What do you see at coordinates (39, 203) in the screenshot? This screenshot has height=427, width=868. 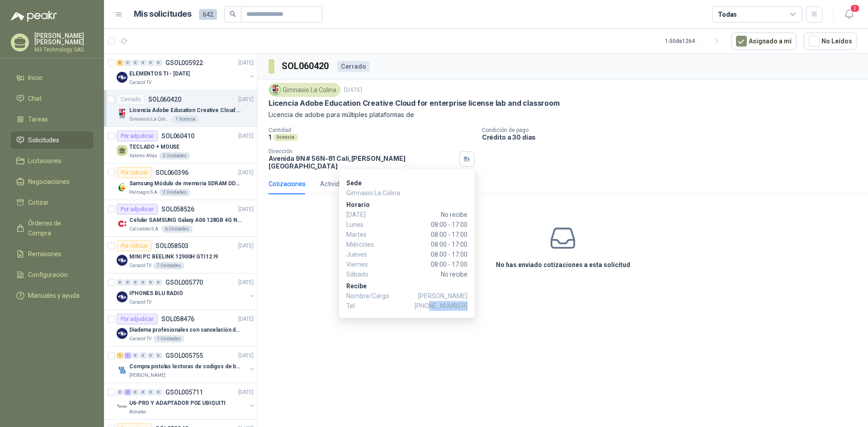 I see `span: Cotizar` at bounding box center [39, 203].